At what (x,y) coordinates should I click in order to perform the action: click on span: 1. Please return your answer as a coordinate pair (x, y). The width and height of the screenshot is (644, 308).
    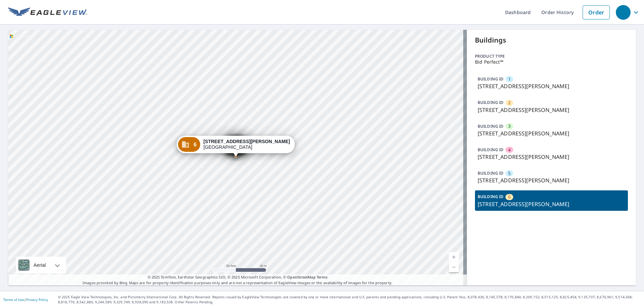
    Looking at the image, I should click on (509, 79).